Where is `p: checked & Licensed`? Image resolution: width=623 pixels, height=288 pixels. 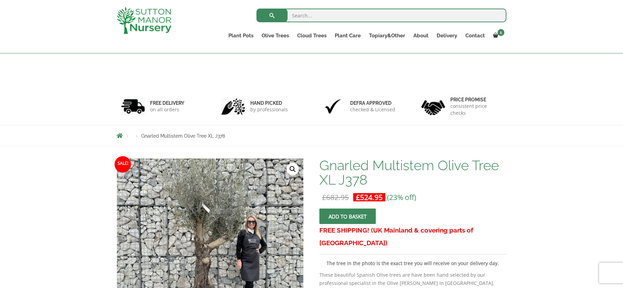 p: checked & Licensed is located at coordinates (373, 109).